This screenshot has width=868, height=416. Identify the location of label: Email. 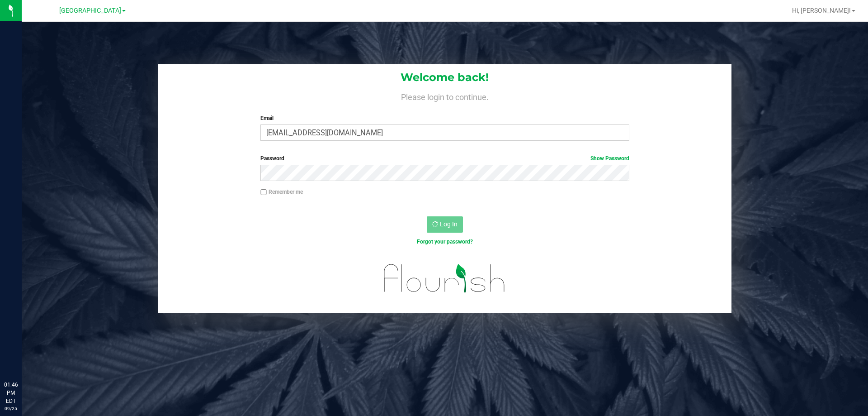
(444, 118).